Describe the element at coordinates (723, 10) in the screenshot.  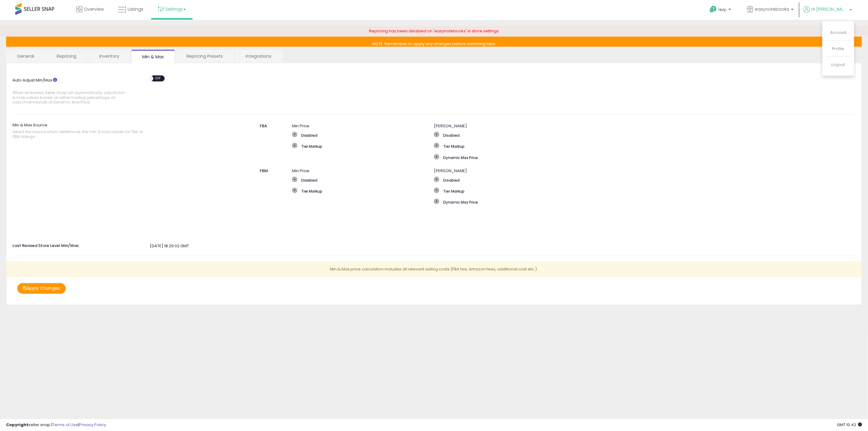
I see `span: Help` at that location.